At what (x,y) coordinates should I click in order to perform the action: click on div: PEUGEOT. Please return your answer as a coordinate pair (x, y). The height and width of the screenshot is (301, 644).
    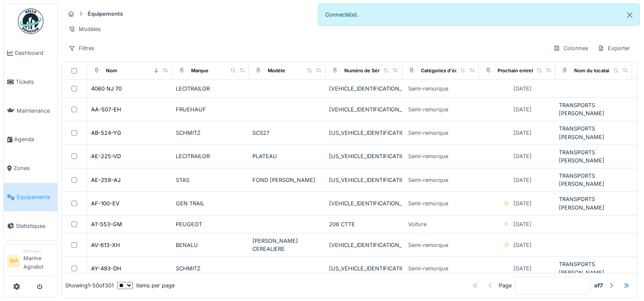
    Looking at the image, I should click on (211, 224).